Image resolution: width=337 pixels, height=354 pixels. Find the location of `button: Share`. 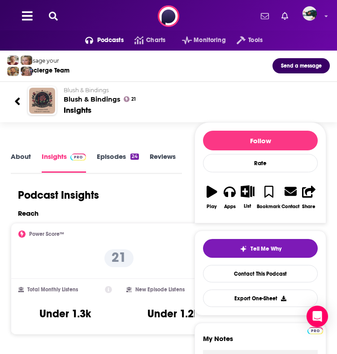

button: Share is located at coordinates (309, 197).